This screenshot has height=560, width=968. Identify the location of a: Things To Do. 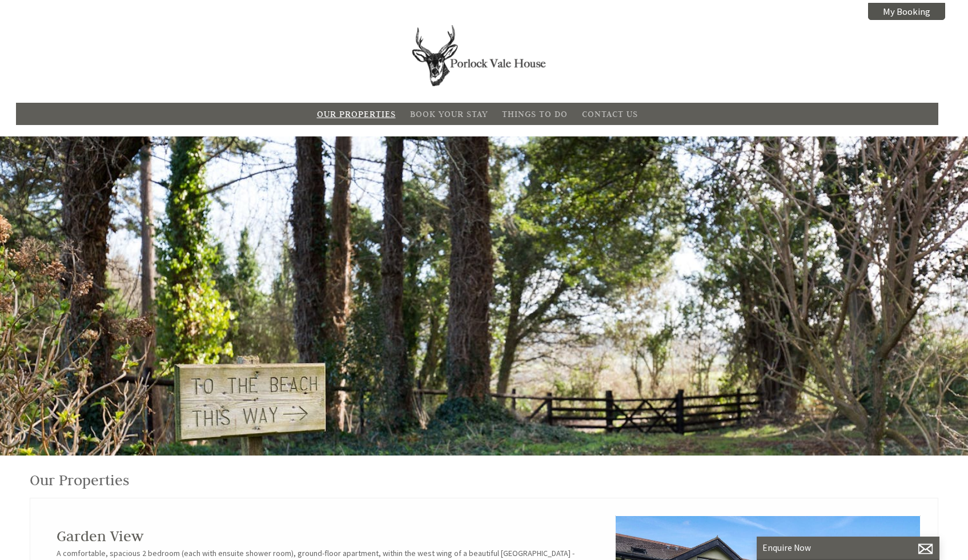
(534, 114).